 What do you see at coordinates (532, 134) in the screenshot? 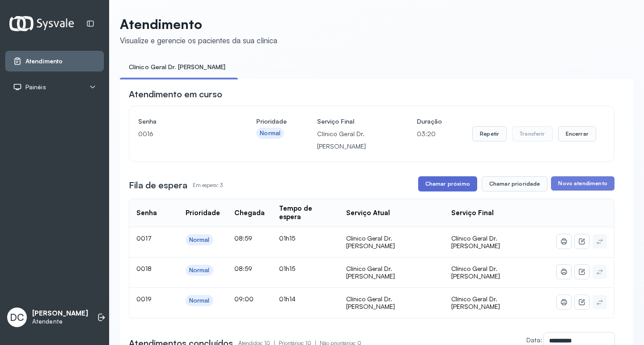
I see `button: Transferir` at bounding box center [532, 134].